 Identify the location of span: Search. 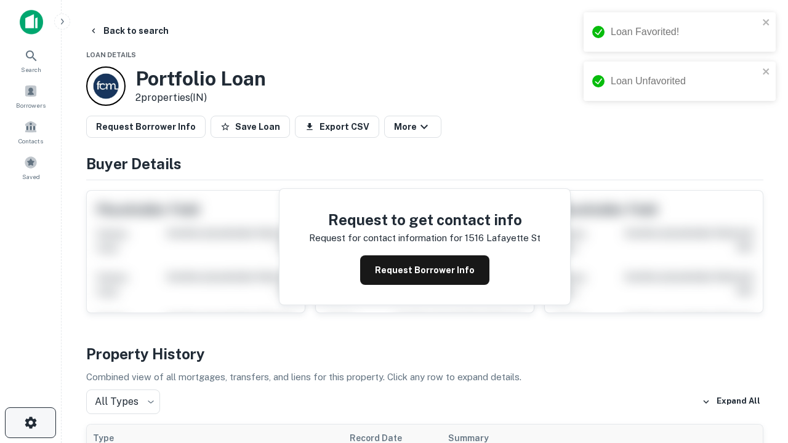
(31, 70).